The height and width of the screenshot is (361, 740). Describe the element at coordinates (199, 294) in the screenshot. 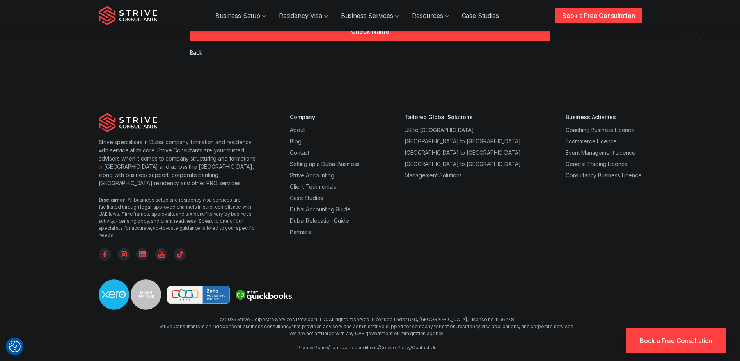

I see `img: Strive is a Zoho Partner` at that location.